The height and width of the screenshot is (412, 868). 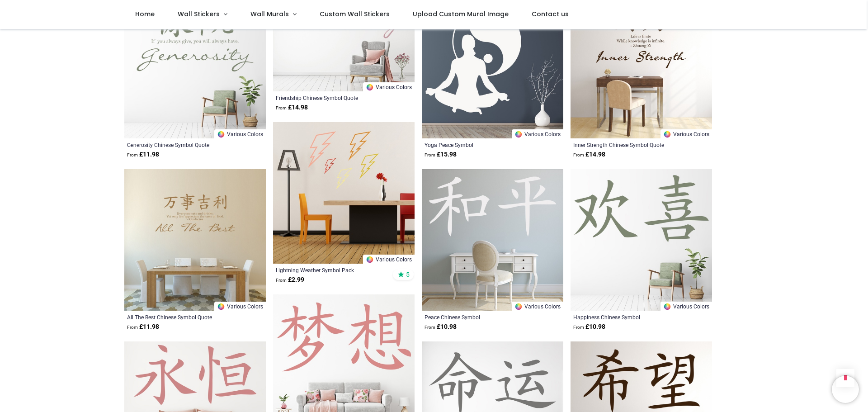 What do you see at coordinates (181, 145) in the screenshot?
I see `div: Generosity Chinese Symbol Quote` at bounding box center [181, 145].